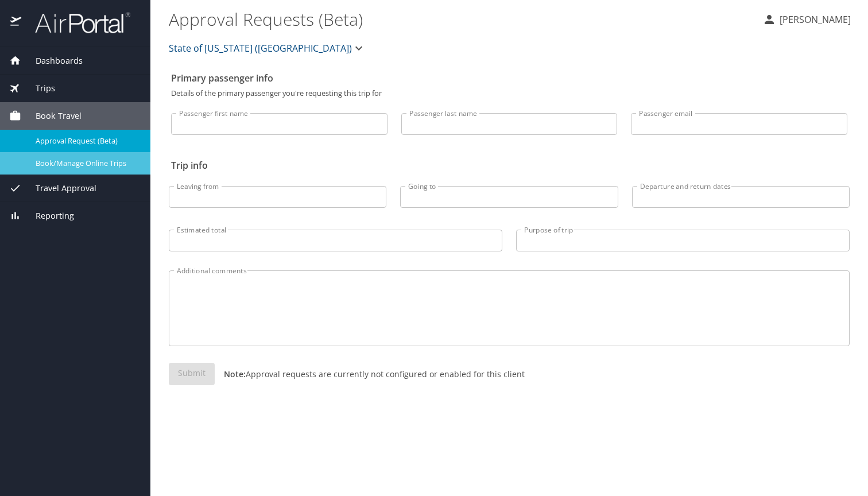  What do you see at coordinates (16, 23) in the screenshot?
I see `img: icon-airportal.png` at bounding box center [16, 23].